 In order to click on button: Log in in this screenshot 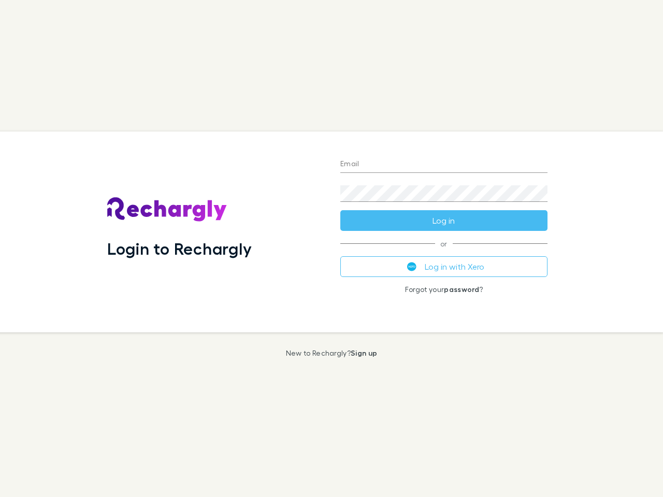, I will do `click(444, 221)`.